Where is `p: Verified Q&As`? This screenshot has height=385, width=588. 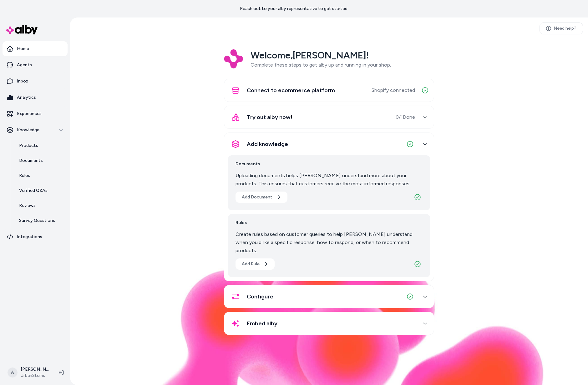 p: Verified Q&As is located at coordinates (33, 190).